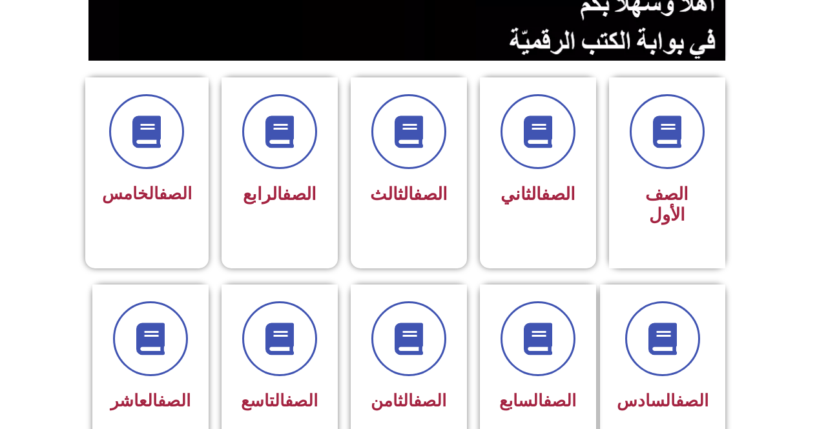  What do you see at coordinates (279, 401) in the screenshot?
I see `span: التاسع` at bounding box center [279, 401].